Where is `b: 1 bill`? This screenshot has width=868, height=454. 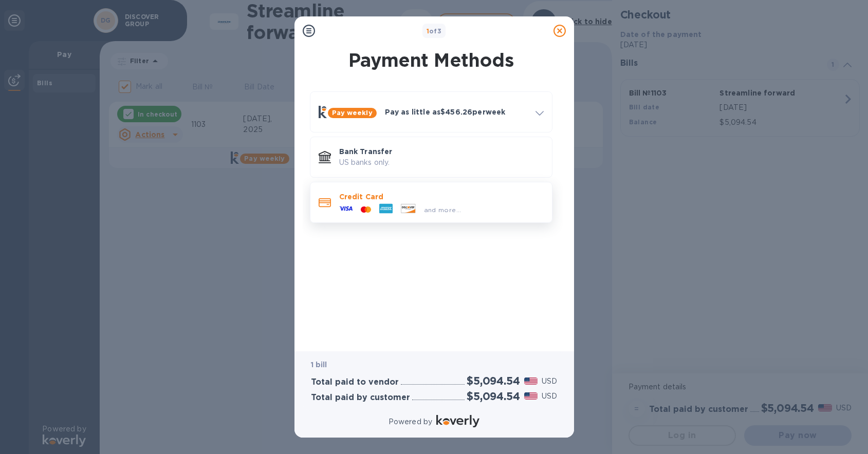
b: 1 bill is located at coordinates (319, 364).